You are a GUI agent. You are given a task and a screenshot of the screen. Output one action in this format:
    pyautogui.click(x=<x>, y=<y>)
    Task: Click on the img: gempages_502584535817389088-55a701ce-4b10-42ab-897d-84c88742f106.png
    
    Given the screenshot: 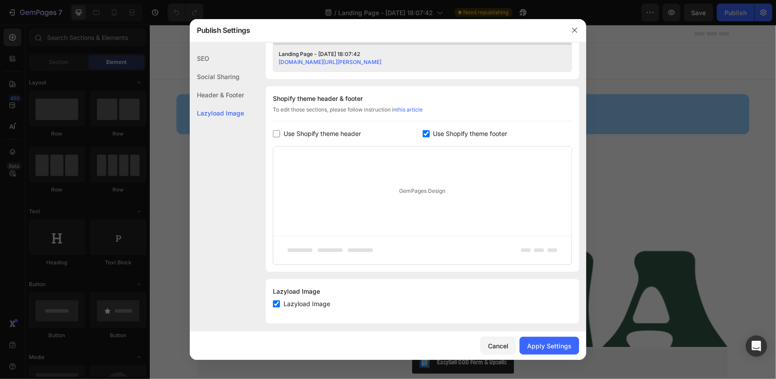 What is the action you would take?
    pyautogui.click(x=313, y=36)
    